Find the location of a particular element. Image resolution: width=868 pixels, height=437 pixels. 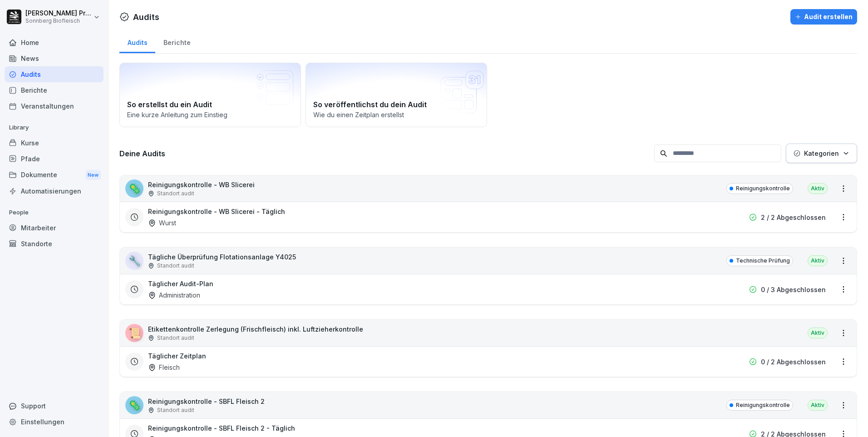

a: So erstellst du ein AuditEine kurze Anleitung zum Einstieg is located at coordinates (210, 95).